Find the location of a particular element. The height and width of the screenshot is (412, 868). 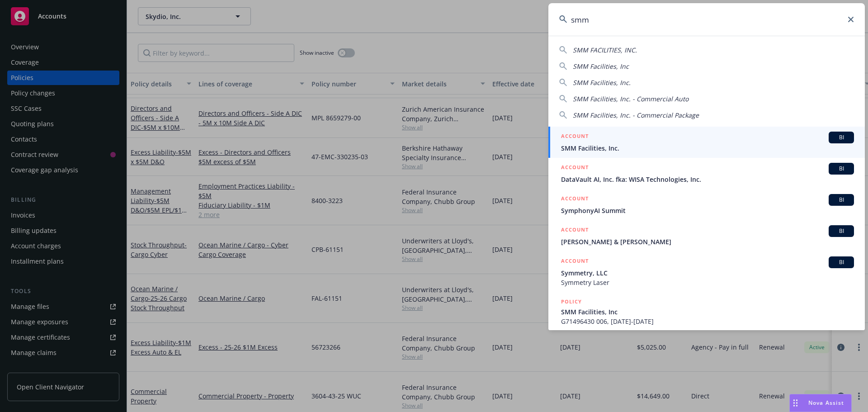

a: ACCOUNTBIDataVault AI, Inc. fka: WISA Technologies, Inc. is located at coordinates (707, 174).